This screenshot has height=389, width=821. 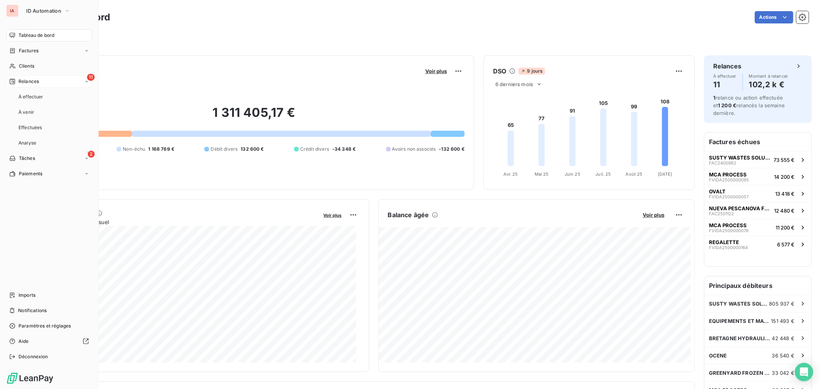 What do you see at coordinates (785, 245) in the screenshot?
I see `span: 6 577 €` at bounding box center [785, 245].